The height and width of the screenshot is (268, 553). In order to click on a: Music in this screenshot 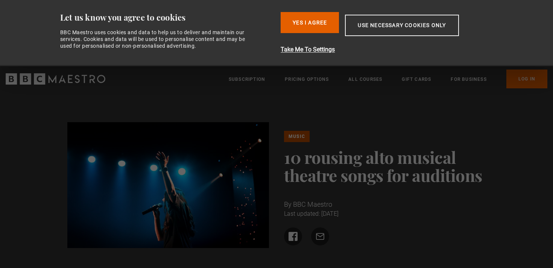, I will do `click(297, 136)`.